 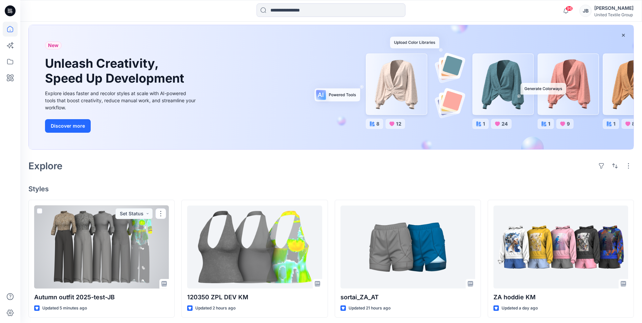 I want to click on a: sortai_ZA_AT, so click(x=408, y=247).